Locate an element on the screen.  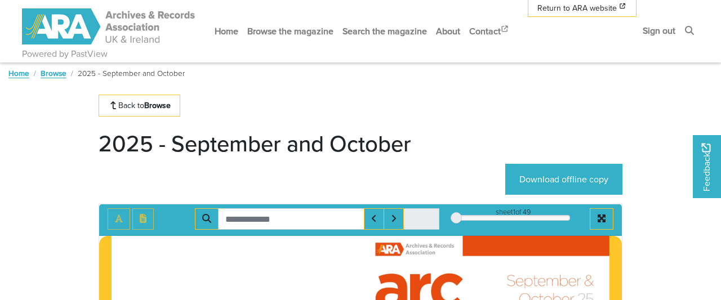
a: Browse the magazine is located at coordinates (290, 31).